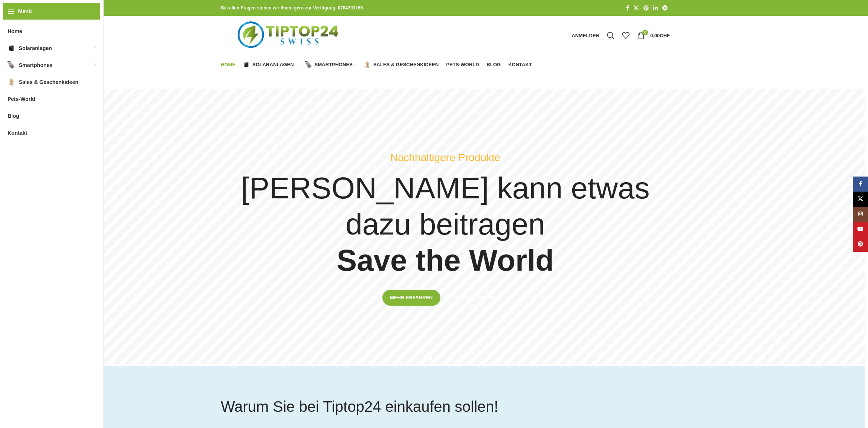 This screenshot has height=428, width=868. What do you see at coordinates (292, 8) in the screenshot?
I see `strong: Bei allen Fragen stehen wir Ihnen gern zur Verfügung. 0784701155` at bounding box center [292, 8].